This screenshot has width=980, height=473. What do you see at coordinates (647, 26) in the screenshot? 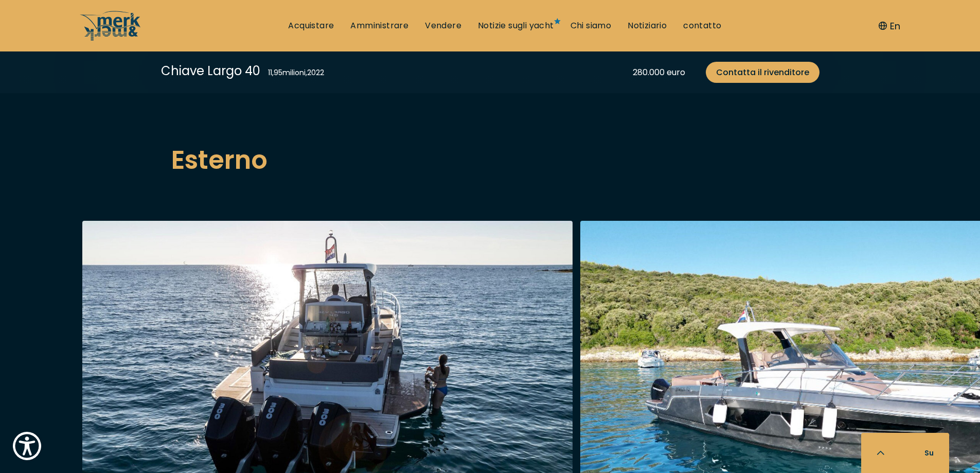
I see `a: Notiziario` at bounding box center [647, 26].